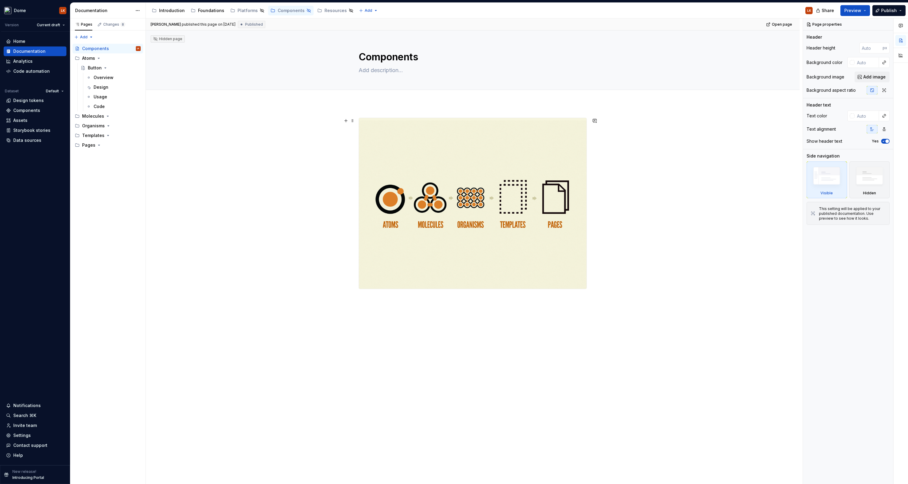 The height and width of the screenshot is (484, 908). What do you see at coordinates (12, 91) in the screenshot?
I see `div: Dataset` at bounding box center [12, 91].